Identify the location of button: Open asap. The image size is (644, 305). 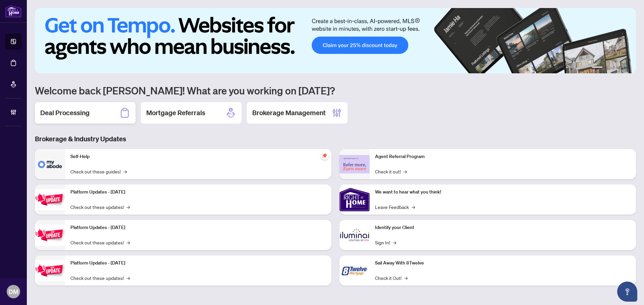
(627, 292).